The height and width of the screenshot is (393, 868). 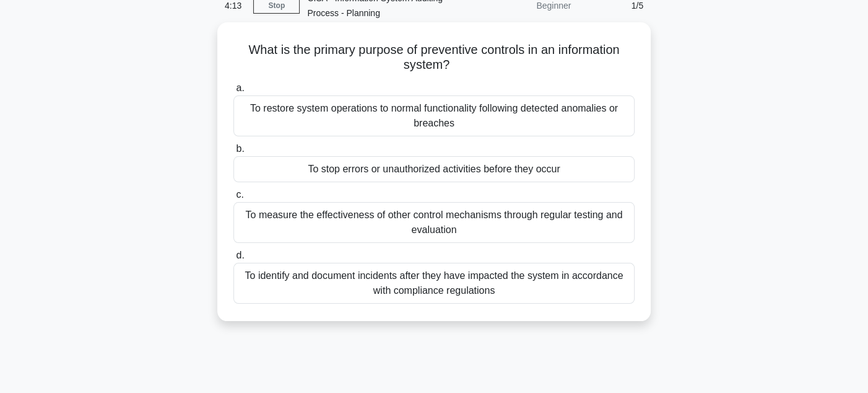 I want to click on span: c., so click(x=240, y=194).